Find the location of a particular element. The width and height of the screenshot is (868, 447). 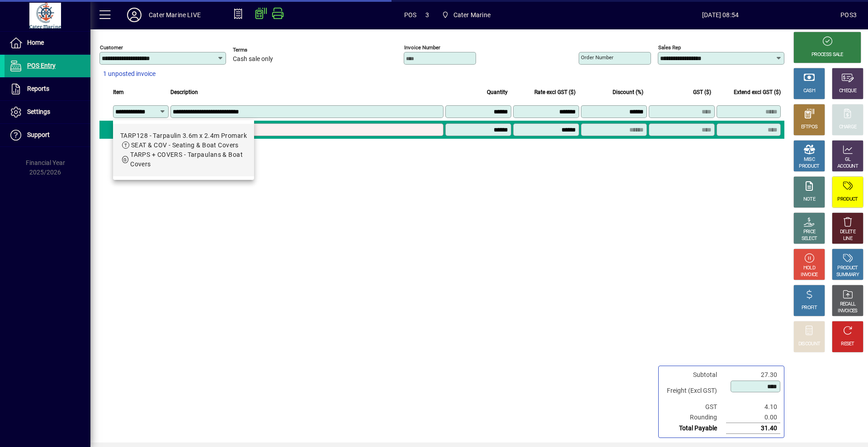

span: Rate excl GST ($) is located at coordinates (555, 92).